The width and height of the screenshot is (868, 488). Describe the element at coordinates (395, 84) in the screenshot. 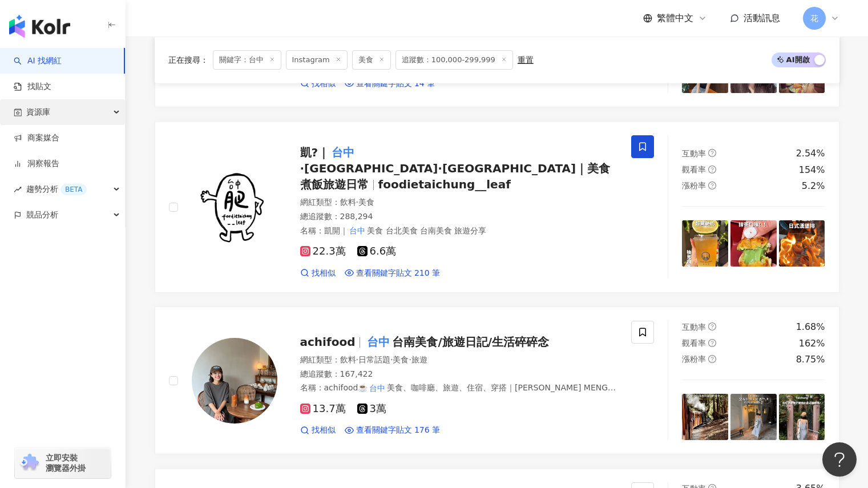

I see `span: 查看關鍵字貼文 14 筆` at that location.